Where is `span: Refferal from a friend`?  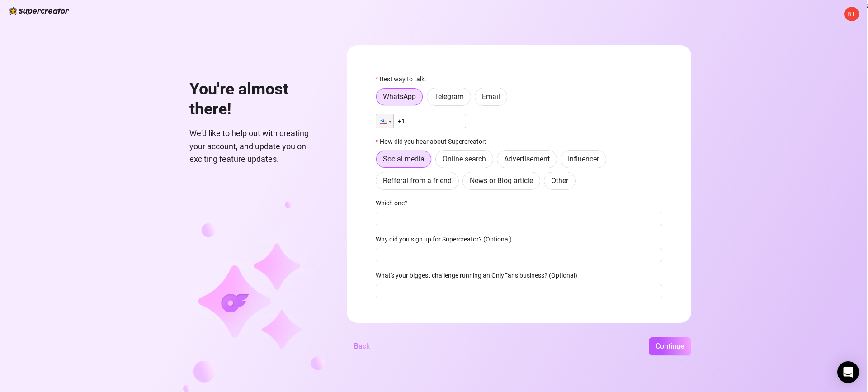 span: Refferal from a friend is located at coordinates (418, 181).